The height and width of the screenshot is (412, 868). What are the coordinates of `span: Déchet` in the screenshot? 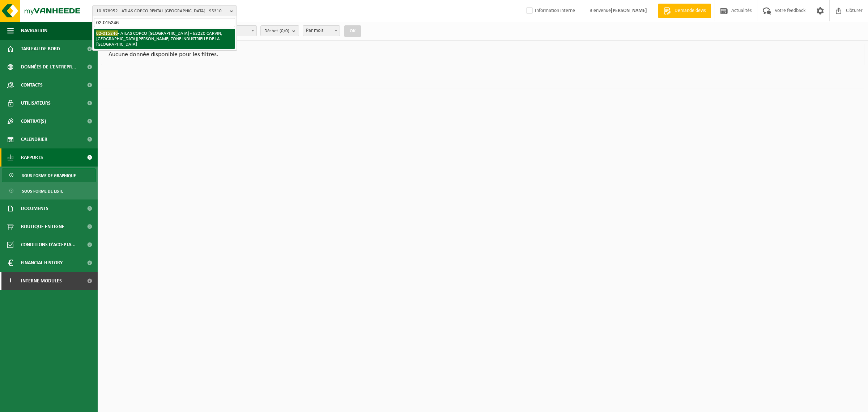 It's located at (277, 31).